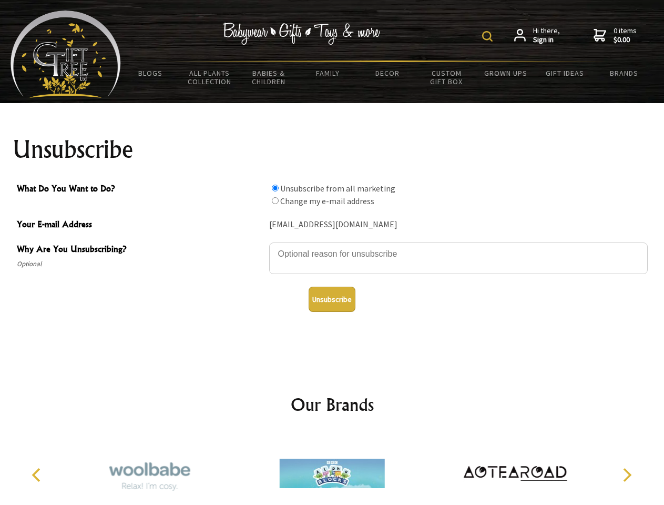  I want to click on a: BLOGS, so click(150, 73).